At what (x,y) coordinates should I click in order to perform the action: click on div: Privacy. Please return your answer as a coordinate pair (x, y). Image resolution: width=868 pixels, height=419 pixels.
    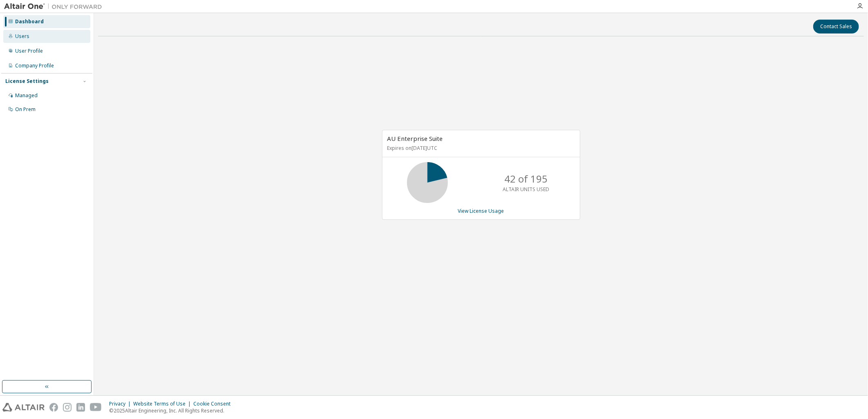
    Looking at the image, I should click on (121, 404).